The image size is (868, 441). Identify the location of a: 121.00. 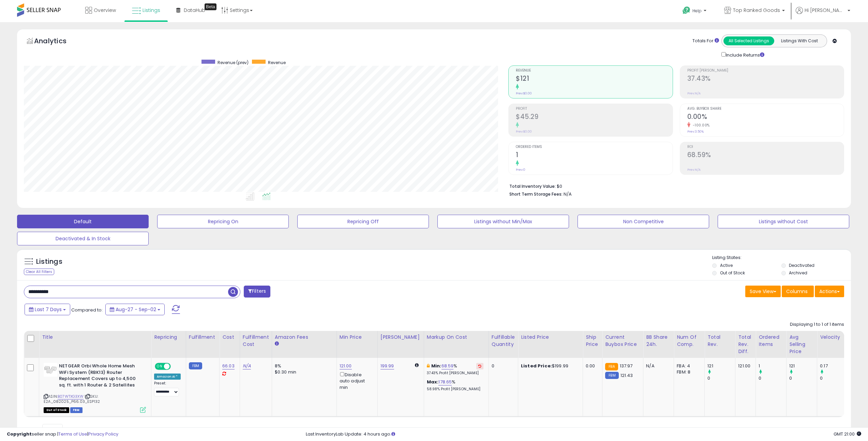
(346, 366).